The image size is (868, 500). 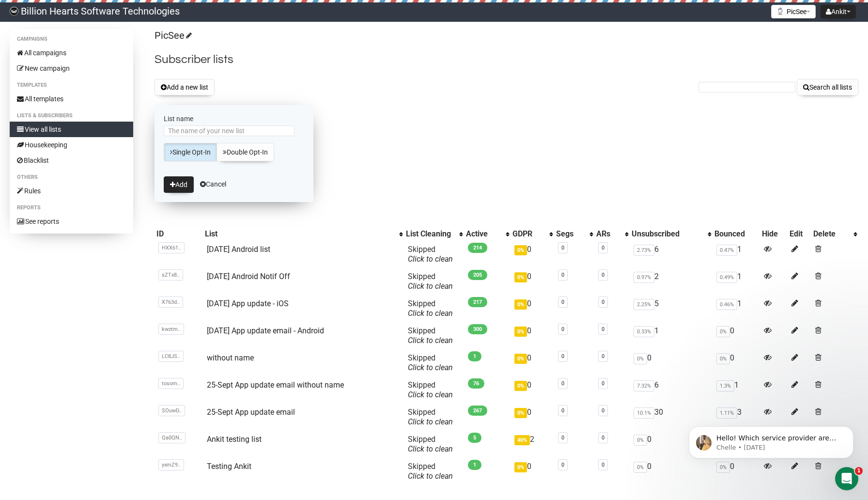 What do you see at coordinates (478, 301) in the screenshot?
I see `span: 217` at bounding box center [478, 301].